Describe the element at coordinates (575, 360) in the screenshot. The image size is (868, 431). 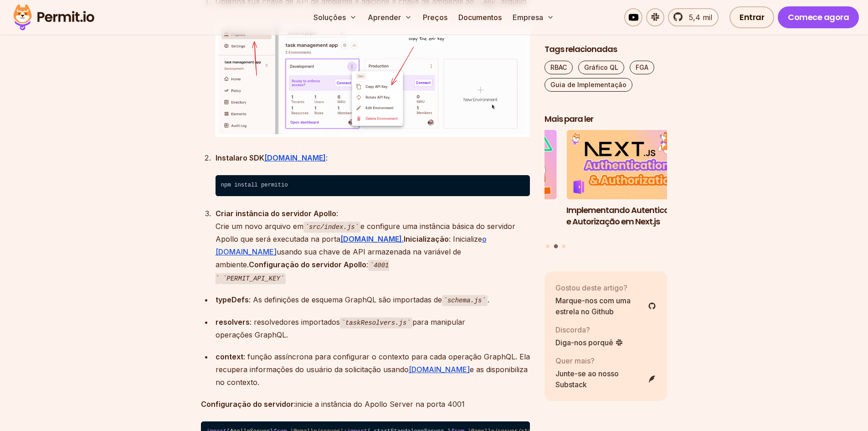
I see `font: Quer mais?` at that location.